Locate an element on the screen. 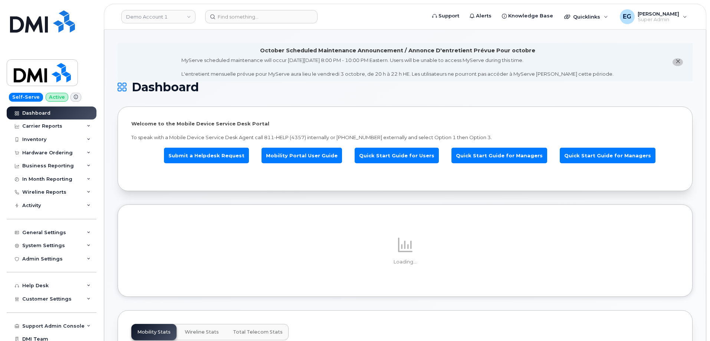 The height and width of the screenshot is (341, 710). span: Total Telecom Stats is located at coordinates (258, 332).